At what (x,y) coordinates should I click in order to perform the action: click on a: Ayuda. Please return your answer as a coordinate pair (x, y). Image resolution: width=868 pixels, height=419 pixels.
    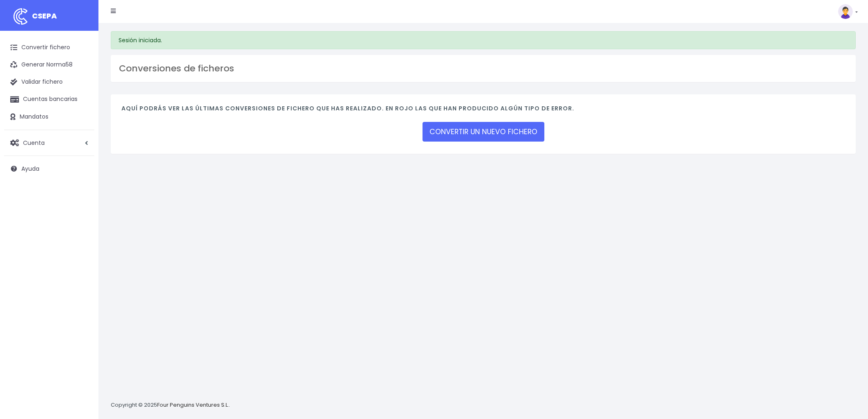
    Looking at the image, I should click on (49, 169).